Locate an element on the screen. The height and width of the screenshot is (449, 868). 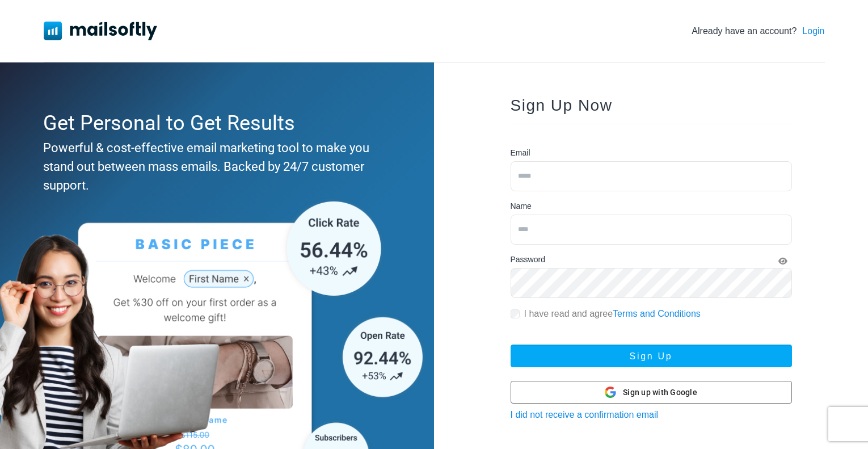
label: Email is located at coordinates (520, 153).